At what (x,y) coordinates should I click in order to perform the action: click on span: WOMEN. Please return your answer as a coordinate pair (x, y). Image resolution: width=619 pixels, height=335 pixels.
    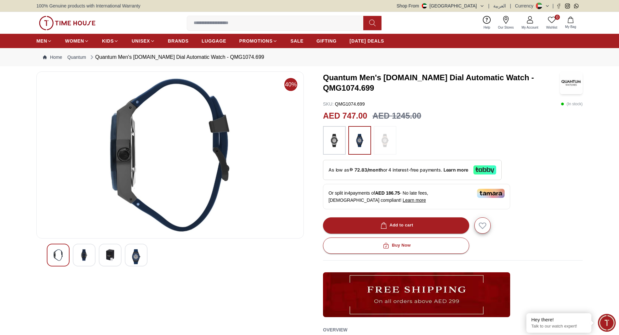
    Looking at the image, I should click on (74, 41).